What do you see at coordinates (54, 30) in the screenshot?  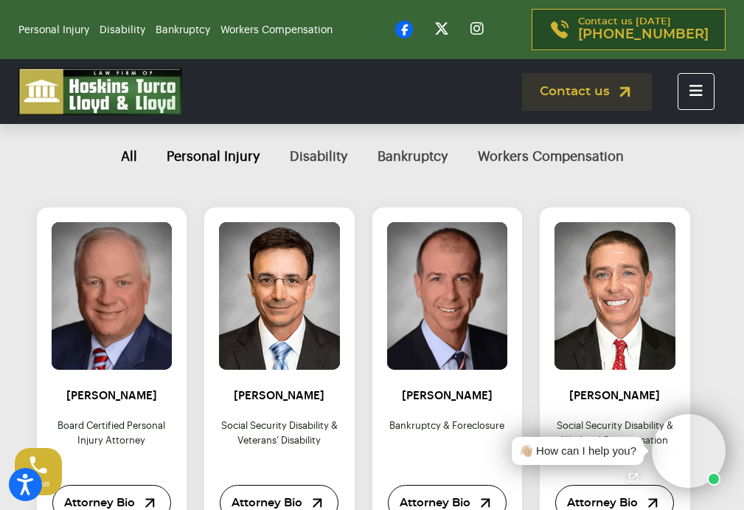 I see `a: Personal Injury` at bounding box center [54, 30].